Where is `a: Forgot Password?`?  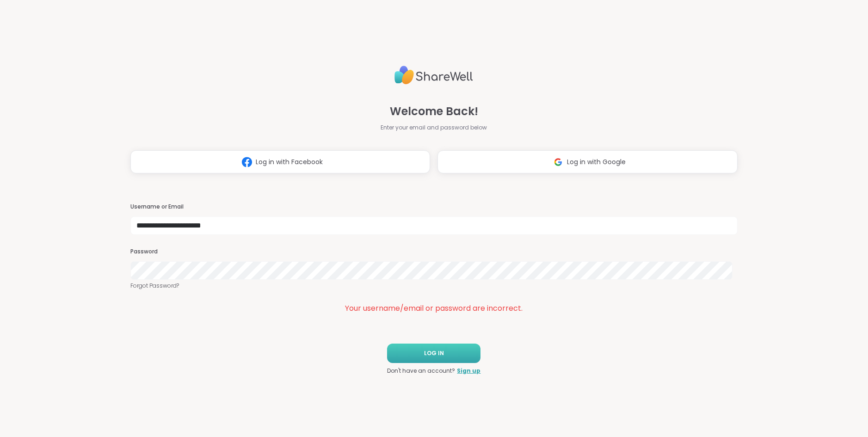
a: Forgot Password? is located at coordinates (434, 286).